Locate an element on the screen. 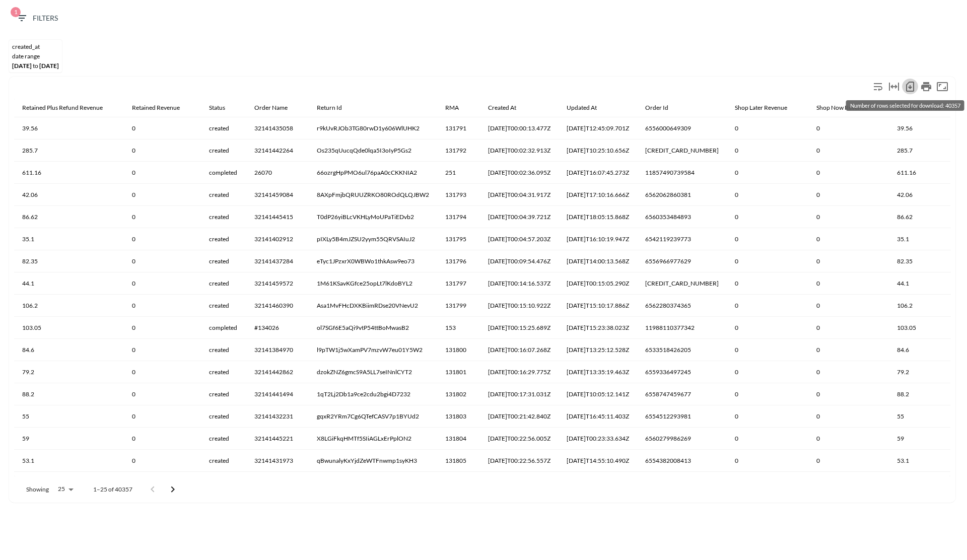 The width and height of the screenshot is (967, 560). div: Shop Later Revenue is located at coordinates (761, 108).